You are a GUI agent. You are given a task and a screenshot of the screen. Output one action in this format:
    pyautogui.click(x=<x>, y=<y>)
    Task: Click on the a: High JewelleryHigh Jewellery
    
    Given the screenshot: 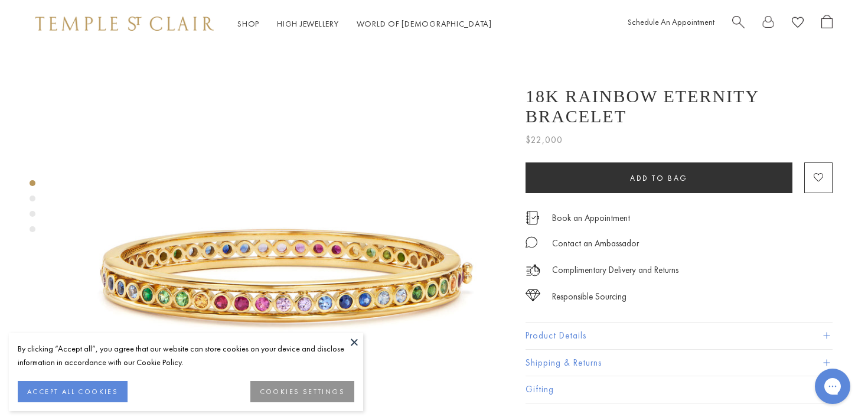 What is the action you would take?
    pyautogui.click(x=307, y=24)
    